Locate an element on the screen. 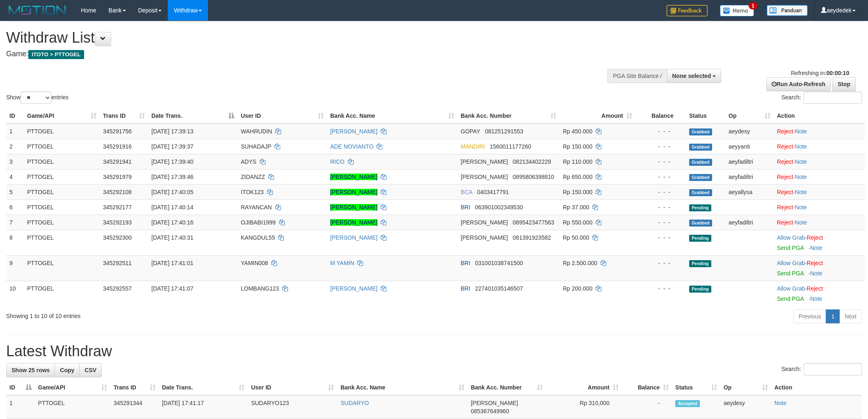 This screenshot has height=419, width=868. td: 4 is located at coordinates (15, 176).